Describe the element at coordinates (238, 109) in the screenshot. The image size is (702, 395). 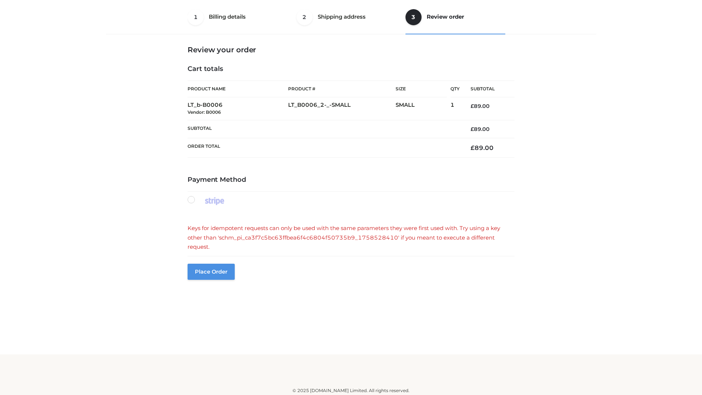
I see `td: LT_b-B0006` at that location.